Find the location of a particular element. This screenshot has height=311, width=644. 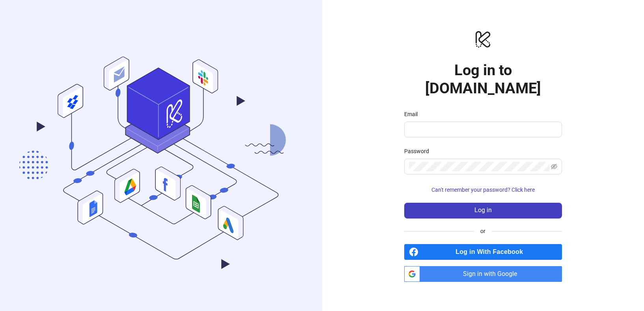

a: Log in With Facebook is located at coordinates (483, 252).